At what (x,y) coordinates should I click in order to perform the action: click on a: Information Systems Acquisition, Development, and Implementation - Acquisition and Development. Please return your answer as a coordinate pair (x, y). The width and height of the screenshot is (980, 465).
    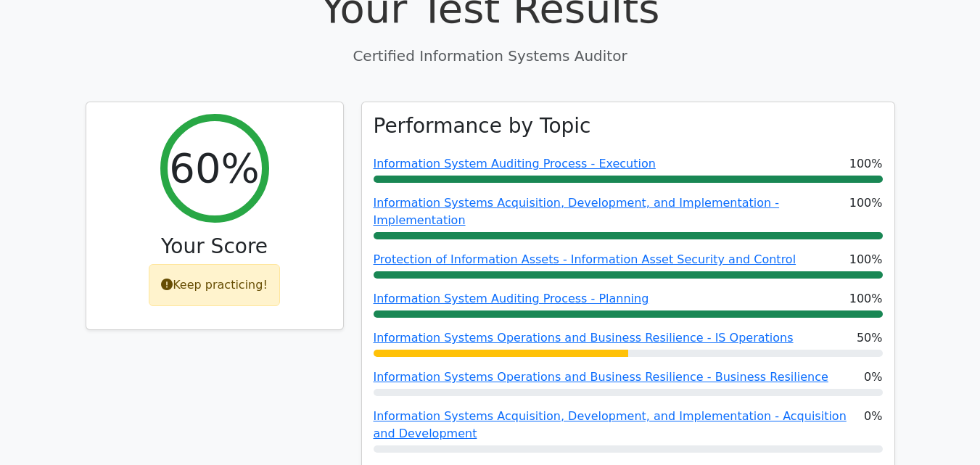
    Looking at the image, I should click on (609, 424).